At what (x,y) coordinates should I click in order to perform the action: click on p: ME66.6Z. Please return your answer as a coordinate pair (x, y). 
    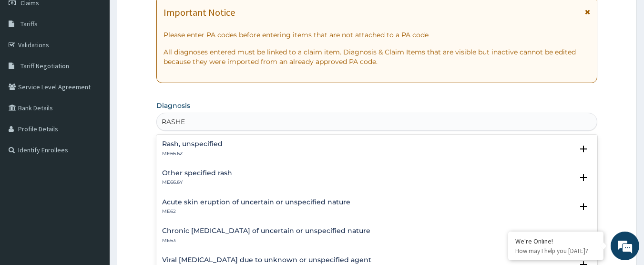
    Looking at the image, I should click on (192, 154).